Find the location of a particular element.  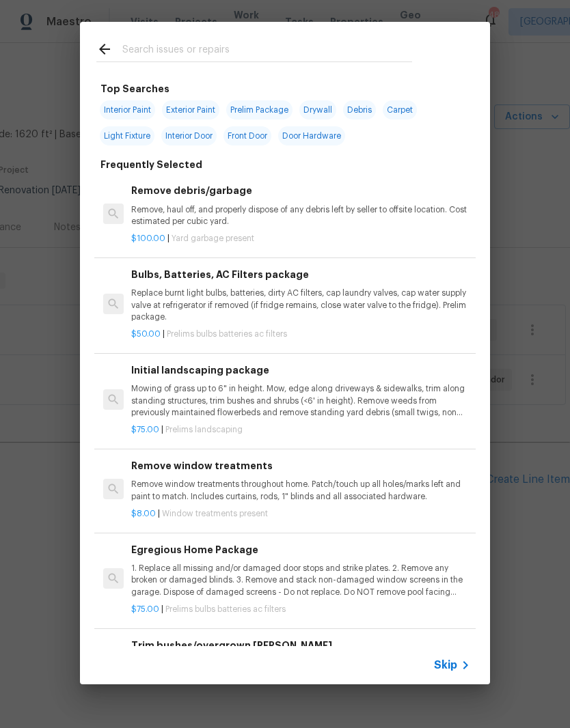

span: Interior Paint is located at coordinates (127, 110).